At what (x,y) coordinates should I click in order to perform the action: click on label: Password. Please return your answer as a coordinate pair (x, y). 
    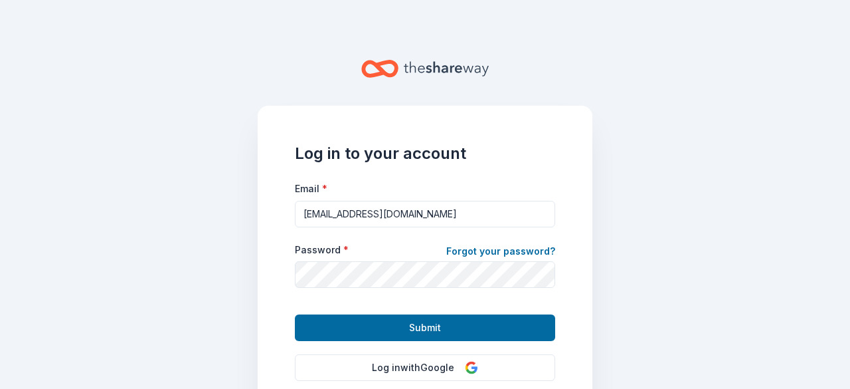
    Looking at the image, I should click on (322, 250).